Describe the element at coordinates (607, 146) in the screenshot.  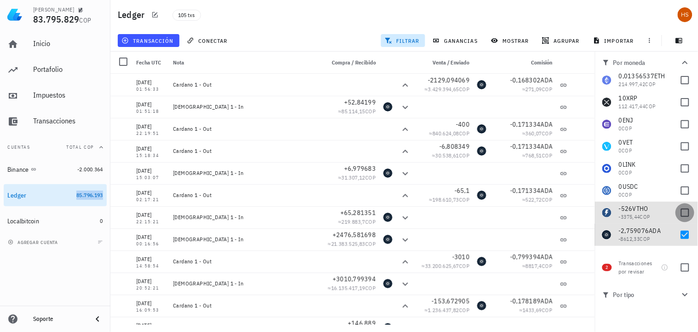
I see `div: VET-icon` at that location.